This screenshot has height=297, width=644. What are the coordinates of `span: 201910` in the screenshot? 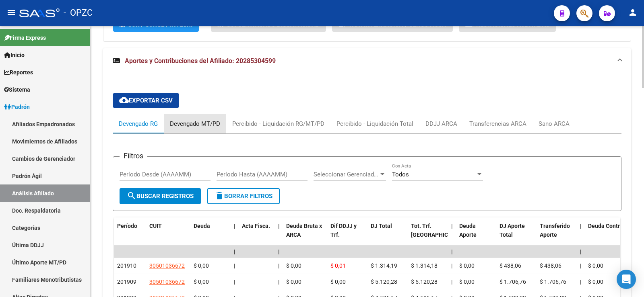 It's located at (127, 266).